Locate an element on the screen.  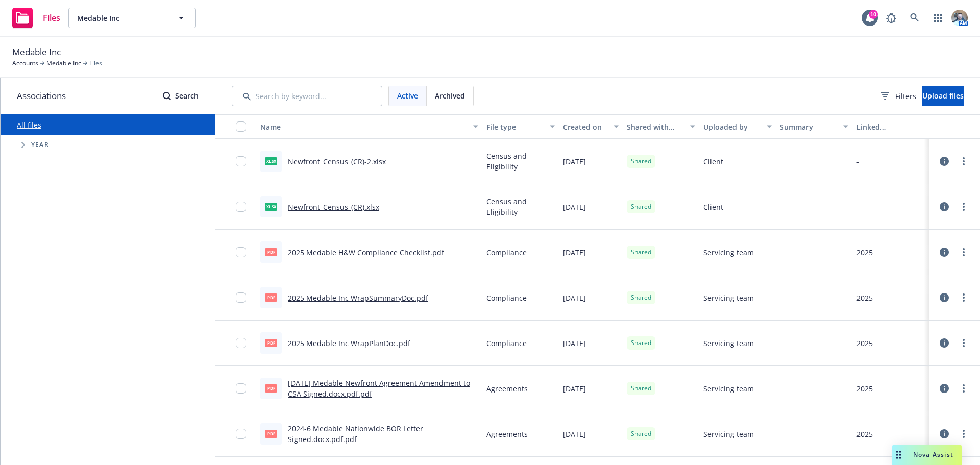
span: Compliance is located at coordinates (506, 252).